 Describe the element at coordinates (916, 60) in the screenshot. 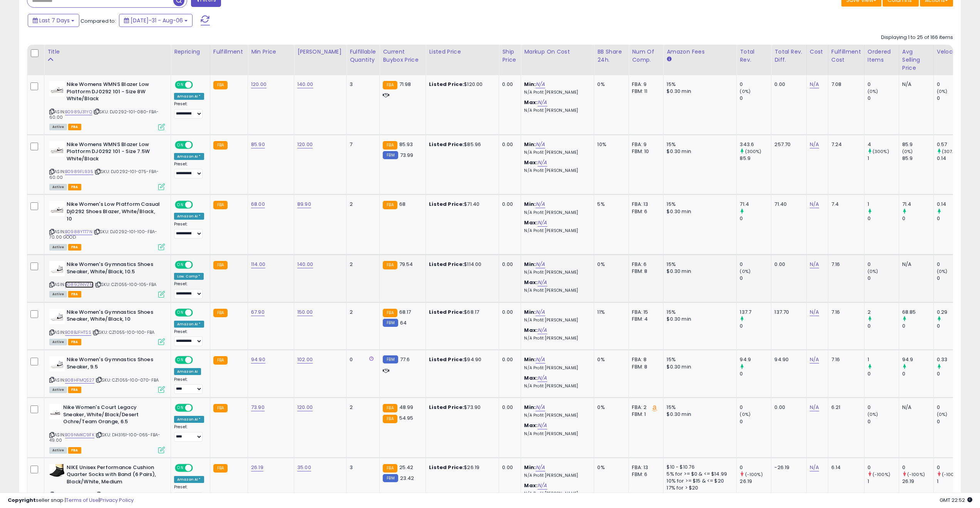

I see `div: Avg Selling Price` at that location.